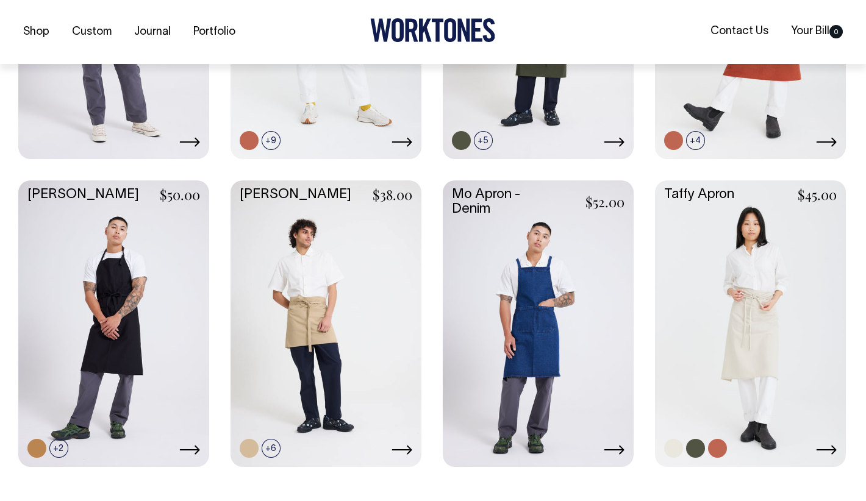 The height and width of the screenshot is (501, 866). Describe the element at coordinates (91, 32) in the screenshot. I see `a: Custom` at that location.